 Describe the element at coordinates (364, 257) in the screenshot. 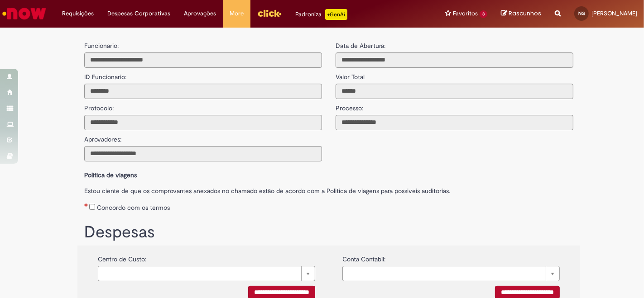

I see `label: Conta Contabil:` at that location.